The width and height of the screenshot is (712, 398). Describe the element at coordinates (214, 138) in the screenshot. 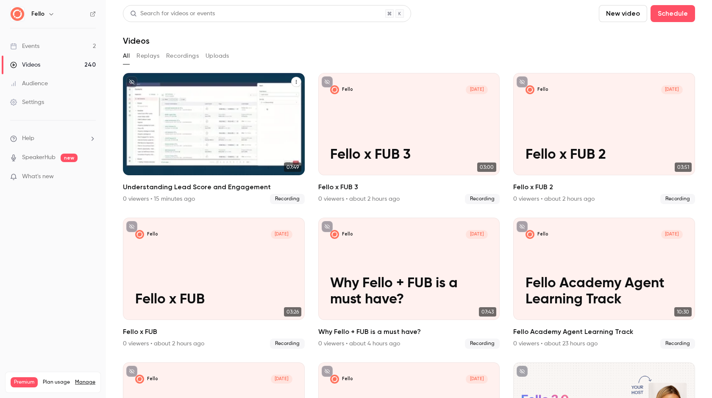

I see `a: 07:49Understanding Lead Score and Engagement0 viewers • 15 minutes agoRecording` at that location.